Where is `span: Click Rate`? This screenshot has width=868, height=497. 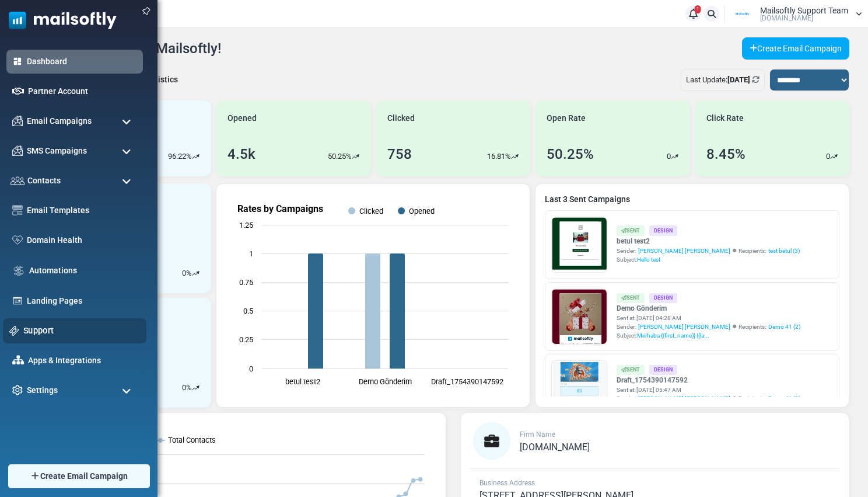
span: Click Rate is located at coordinates (725, 118).